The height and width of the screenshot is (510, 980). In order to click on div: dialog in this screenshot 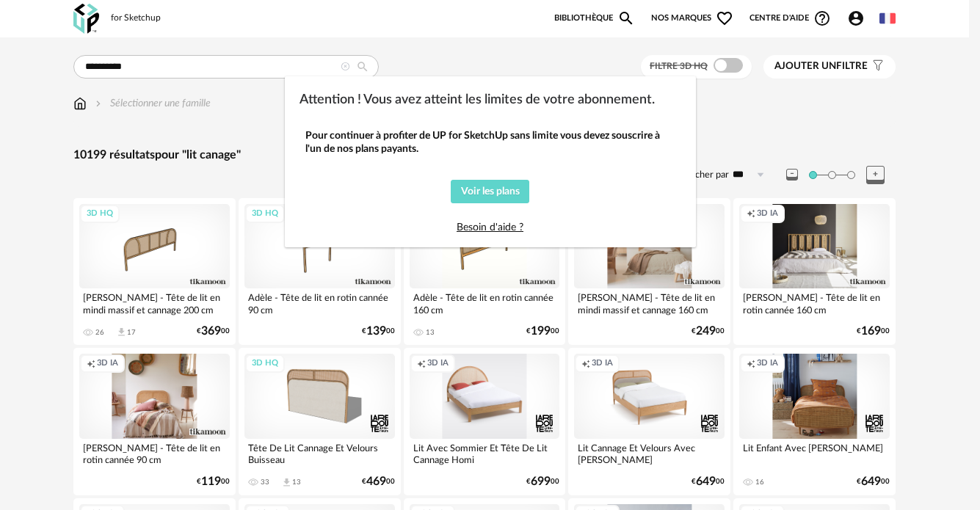, I will do `click(491, 162)`.